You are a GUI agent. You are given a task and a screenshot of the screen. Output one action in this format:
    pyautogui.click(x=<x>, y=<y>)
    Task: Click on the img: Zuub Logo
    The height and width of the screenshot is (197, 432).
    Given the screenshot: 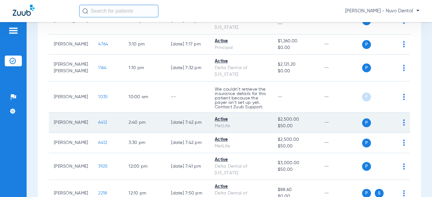 What is the action you would take?
    pyautogui.click(x=23, y=10)
    